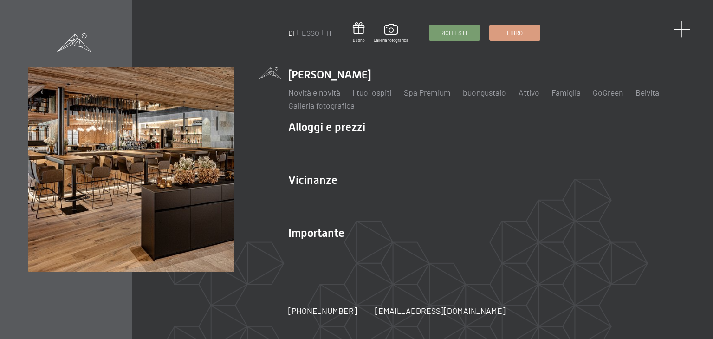  Describe the element at coordinates (528, 92) in the screenshot. I see `a: Attivo` at that location.